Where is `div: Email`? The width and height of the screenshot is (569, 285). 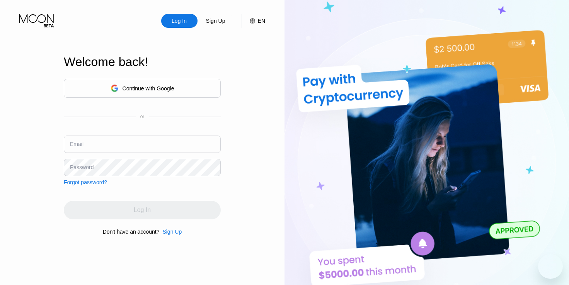
div: Email is located at coordinates (77, 144).